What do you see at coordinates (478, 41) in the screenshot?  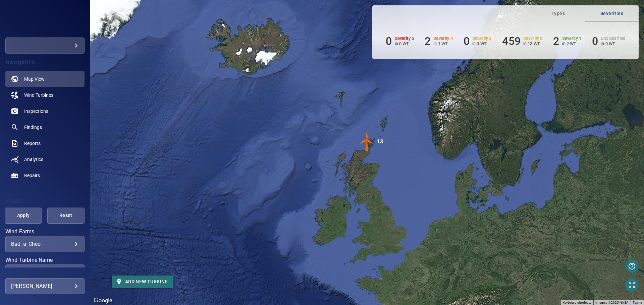 I see `li: Severity 3` at bounding box center [478, 41].